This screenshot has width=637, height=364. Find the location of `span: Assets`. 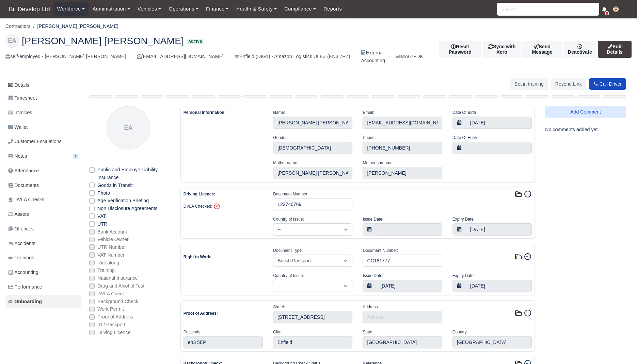

span: Assets is located at coordinates (18, 214).